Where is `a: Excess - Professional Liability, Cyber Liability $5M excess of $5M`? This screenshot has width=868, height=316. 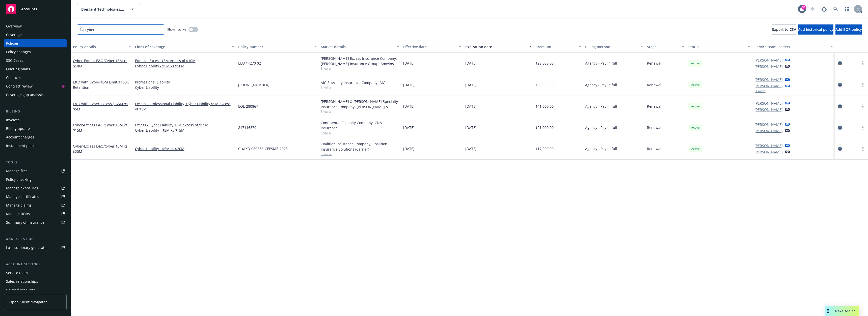
a: Excess - Professional Liability, Cyber Liability $5M excess of $5M is located at coordinates (185, 106).